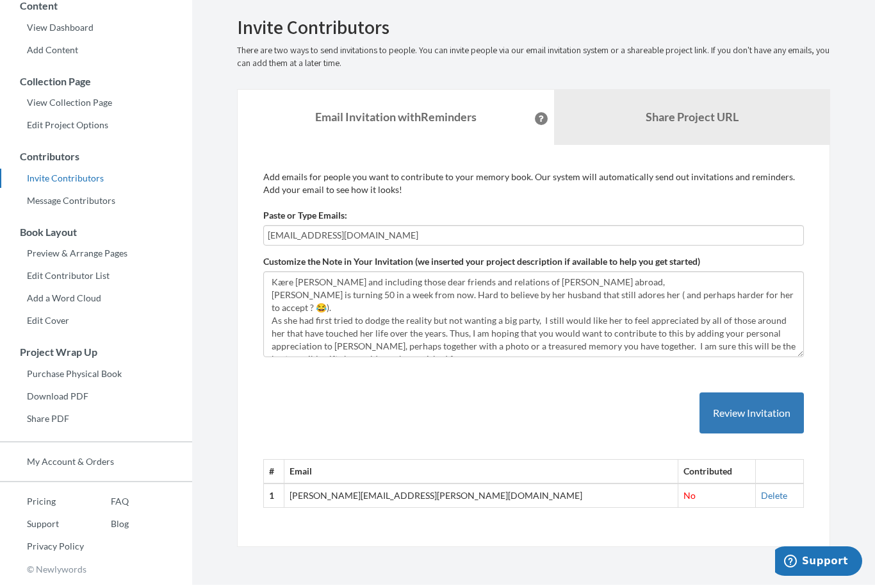  I want to click on label: Customize the Note in Your Invitation (we inserted your project description if available to help ..., so click(482, 265).